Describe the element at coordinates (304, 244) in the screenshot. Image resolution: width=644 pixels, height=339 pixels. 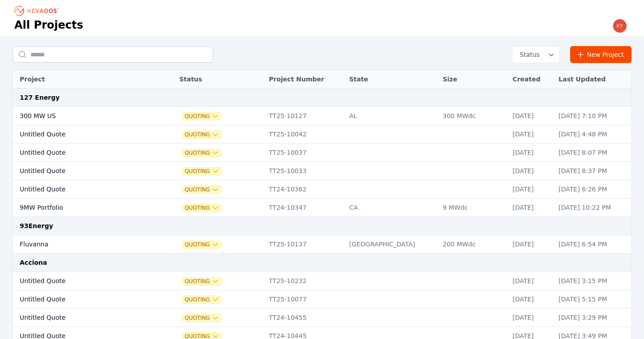
I see `td: TT25-10137` at that location.